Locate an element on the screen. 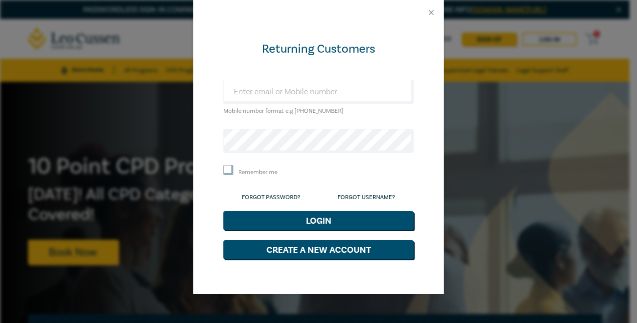  a: Forgot Password? is located at coordinates (271, 197).